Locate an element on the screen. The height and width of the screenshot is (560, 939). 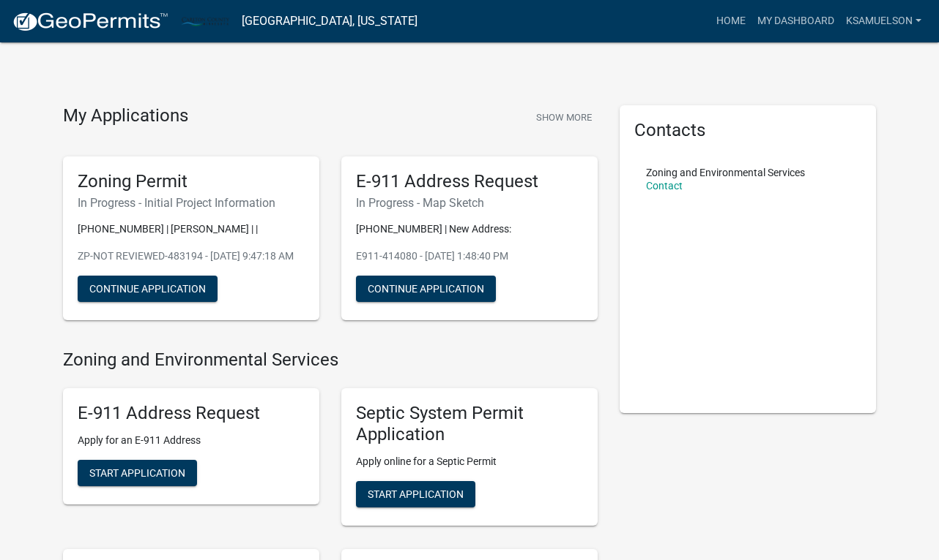
h5: Zoning Permit is located at coordinates (191, 182).